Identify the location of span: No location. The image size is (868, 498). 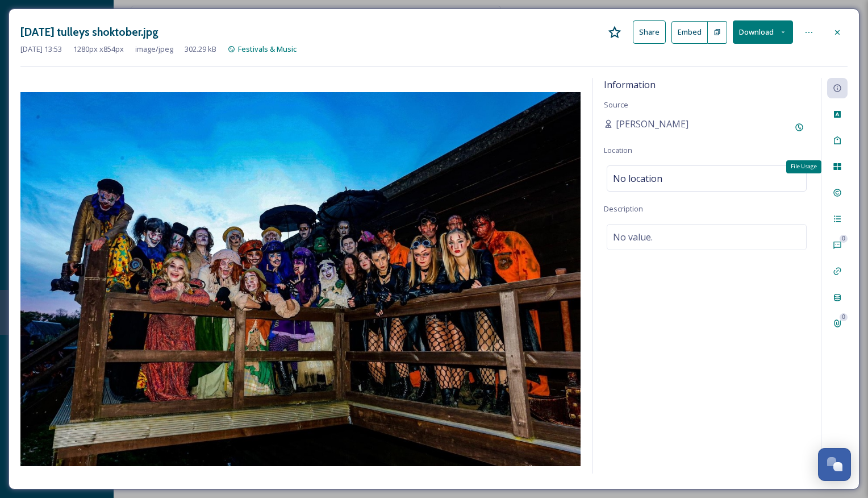
(638, 179).